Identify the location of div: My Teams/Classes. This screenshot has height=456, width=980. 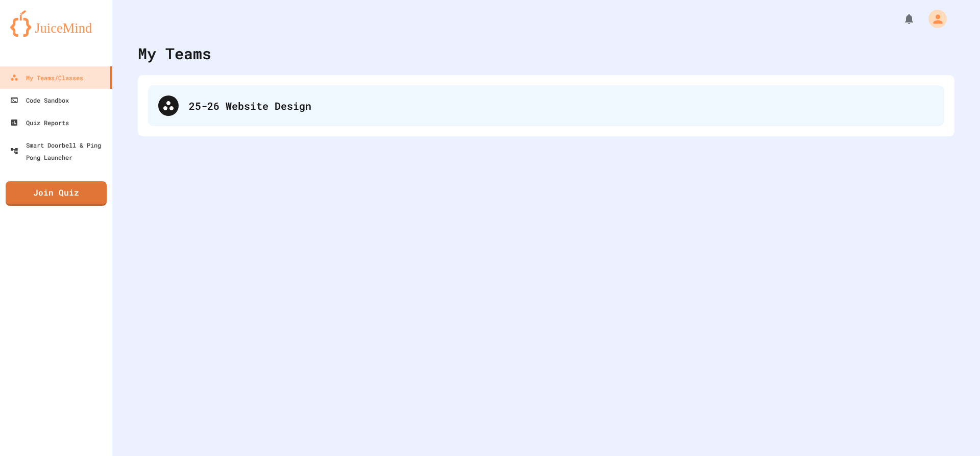
(46, 78).